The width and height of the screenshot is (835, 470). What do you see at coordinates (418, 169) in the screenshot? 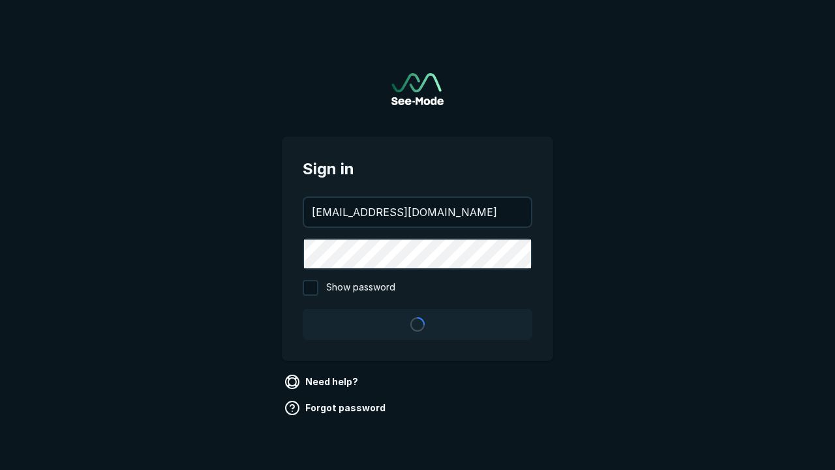
I see `span: Sign in` at bounding box center [418, 169].